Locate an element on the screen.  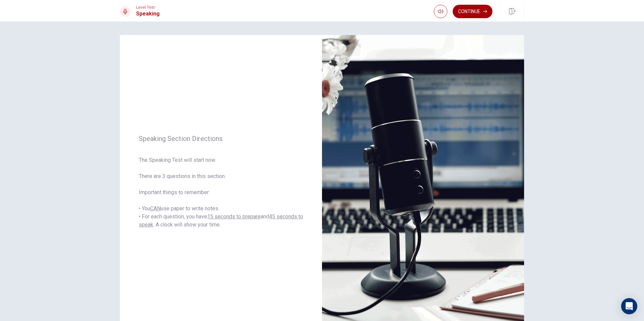
u: 15 seconds to prepare is located at coordinates (233, 216).